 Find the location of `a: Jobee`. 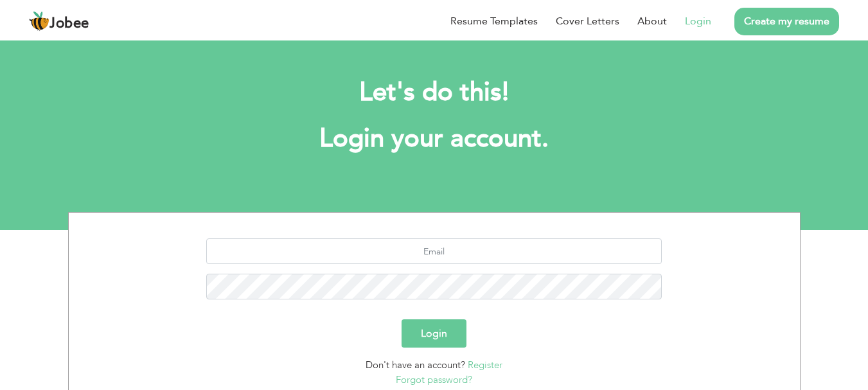

a: Jobee is located at coordinates (59, 21).